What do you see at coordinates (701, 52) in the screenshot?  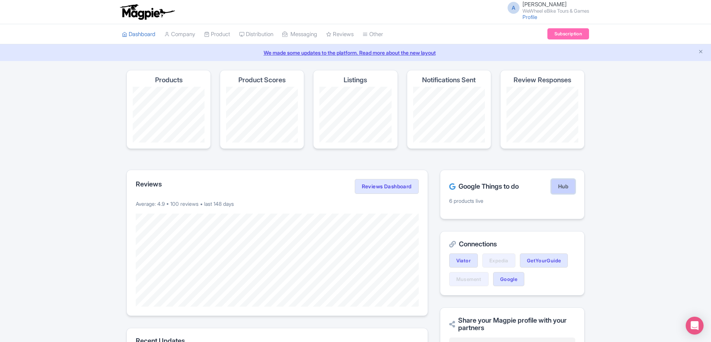 I see `button: Close announcement` at bounding box center [701, 52].